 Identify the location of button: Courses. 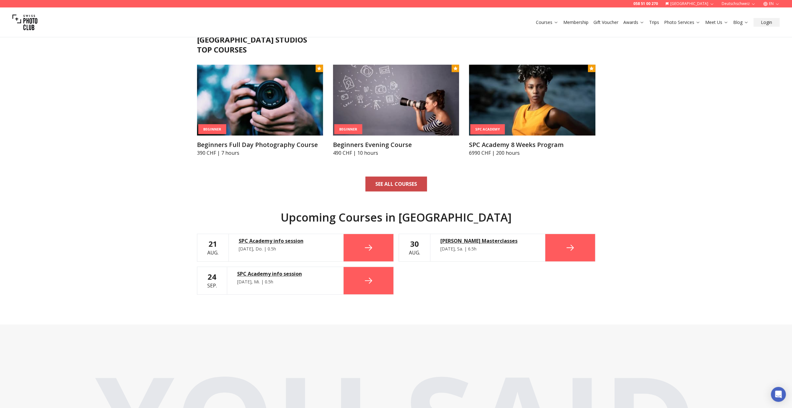
(547, 22).